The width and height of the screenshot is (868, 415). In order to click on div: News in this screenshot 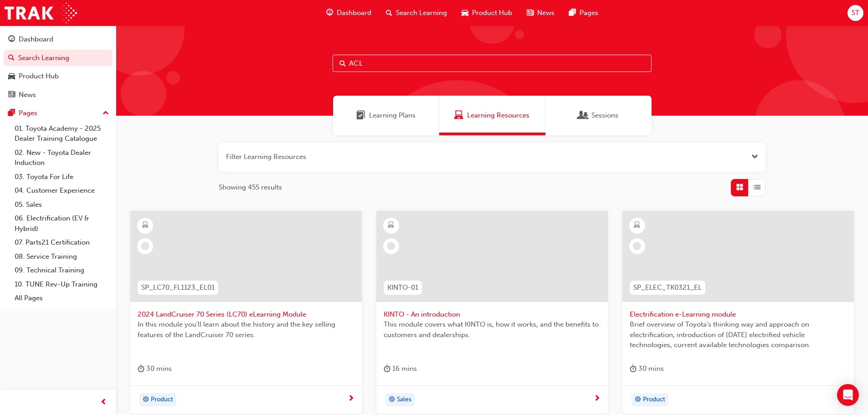, I will do `click(27, 94)`.